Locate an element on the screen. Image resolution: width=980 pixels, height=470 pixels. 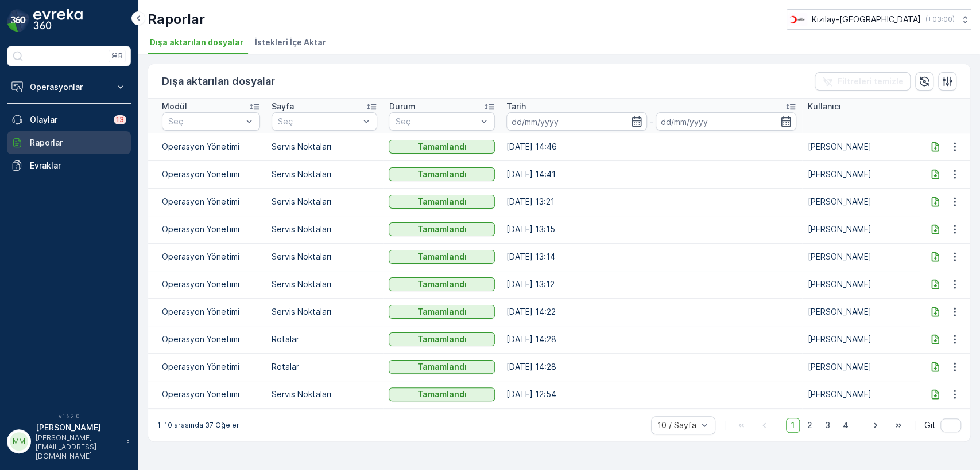
a: Evraklar is located at coordinates (69, 166).